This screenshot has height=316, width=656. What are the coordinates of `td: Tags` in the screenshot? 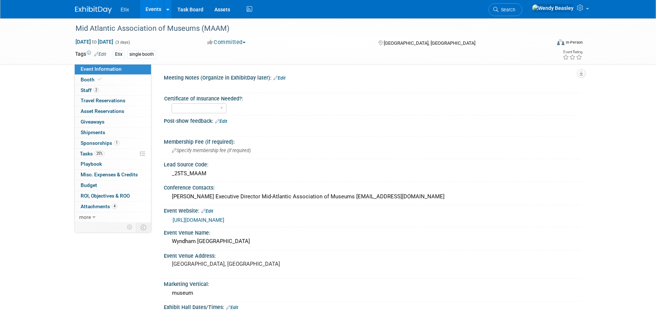 It's located at (91, 54).